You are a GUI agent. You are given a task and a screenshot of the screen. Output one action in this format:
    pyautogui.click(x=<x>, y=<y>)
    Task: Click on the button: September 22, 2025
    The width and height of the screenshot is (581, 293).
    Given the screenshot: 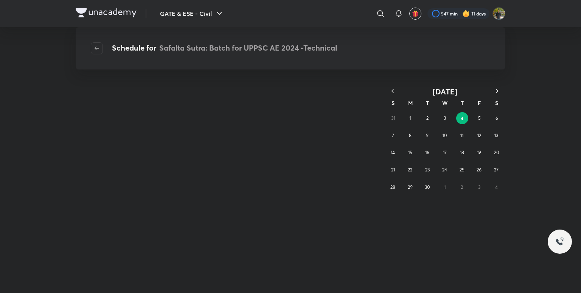 What is the action you would take?
    pyautogui.click(x=410, y=170)
    